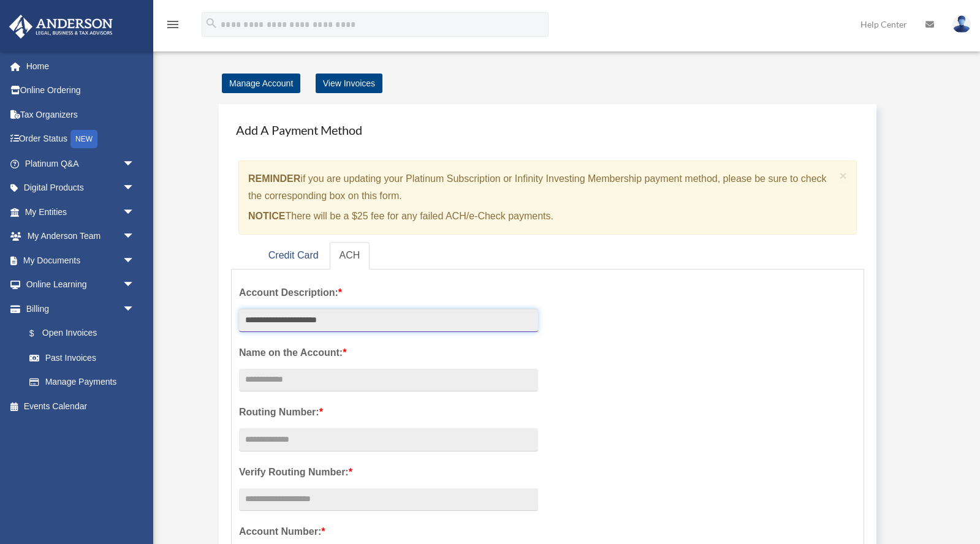 This screenshot has width=980, height=544. Describe the element at coordinates (60, 26) in the screenshot. I see `img: Anderson Advisors Platinum Portal` at that location.